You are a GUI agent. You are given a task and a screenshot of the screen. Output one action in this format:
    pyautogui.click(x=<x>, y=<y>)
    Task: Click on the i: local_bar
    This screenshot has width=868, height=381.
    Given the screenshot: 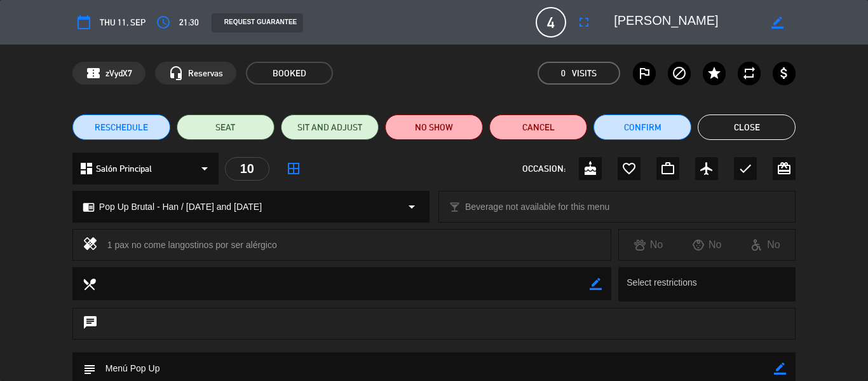 What is the action you would take?
    pyautogui.click(x=454, y=207)
    